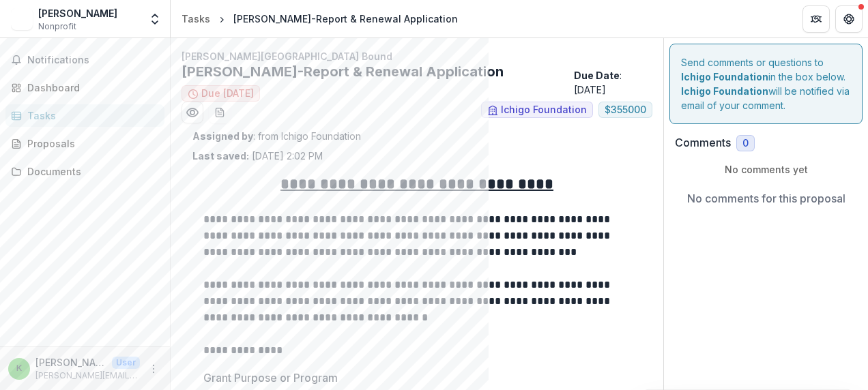  I want to click on button: Preview 0269888a-8b3b-42d2-97de-e3d80970f7d7.pdf, so click(192, 113).